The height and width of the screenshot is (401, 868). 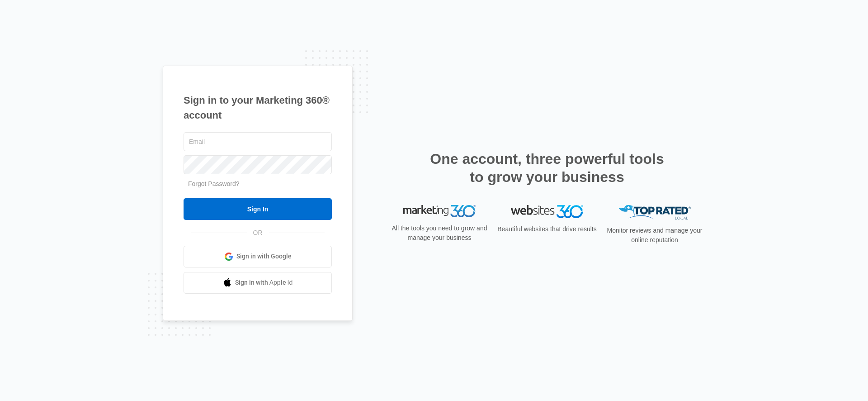 What do you see at coordinates (258, 233) in the screenshot?
I see `span: OR` at bounding box center [258, 233].